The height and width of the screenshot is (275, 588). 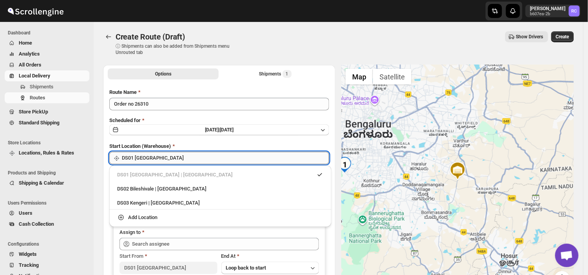 I want to click on span: Store PickUp, so click(x=33, y=111).